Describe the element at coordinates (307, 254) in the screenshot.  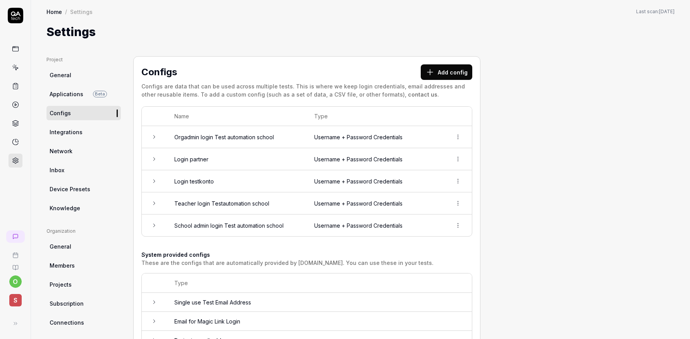
I see `h4: System provided configs` at that location.